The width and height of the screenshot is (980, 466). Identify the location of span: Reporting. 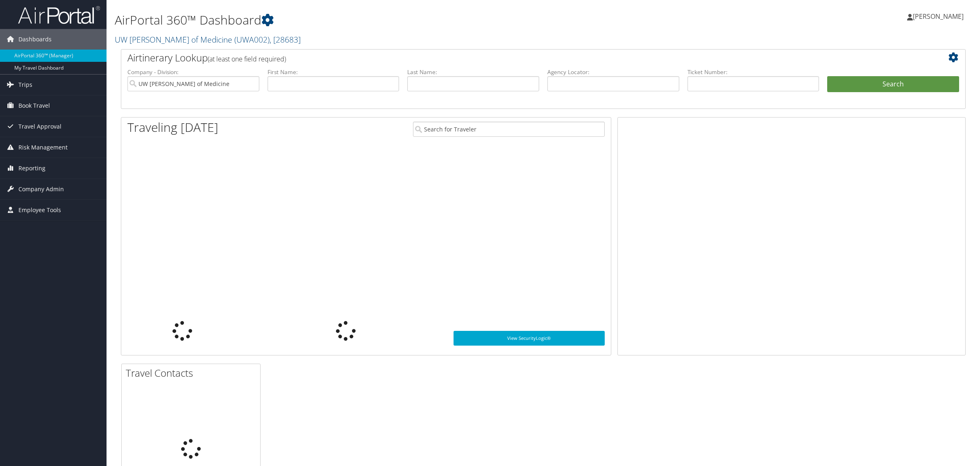
(32, 168).